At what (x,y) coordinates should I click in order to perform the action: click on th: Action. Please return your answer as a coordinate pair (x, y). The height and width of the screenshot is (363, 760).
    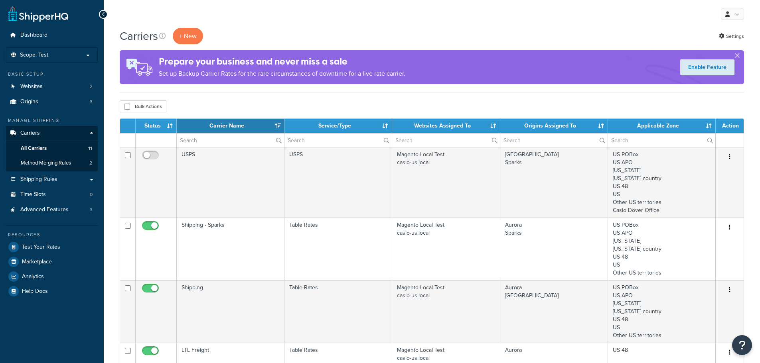
    Looking at the image, I should click on (729, 126).